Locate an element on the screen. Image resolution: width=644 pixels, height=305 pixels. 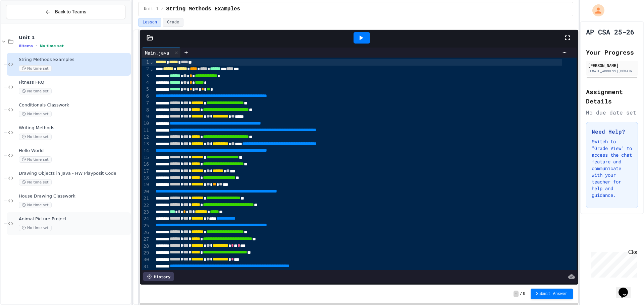
div: 31 is located at coordinates (146, 267).